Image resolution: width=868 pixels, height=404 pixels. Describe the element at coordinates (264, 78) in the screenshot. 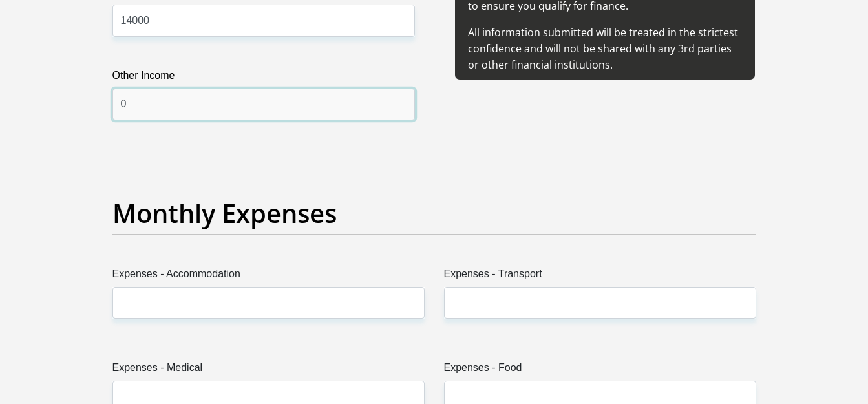

I see `label: Other Income` at that location.